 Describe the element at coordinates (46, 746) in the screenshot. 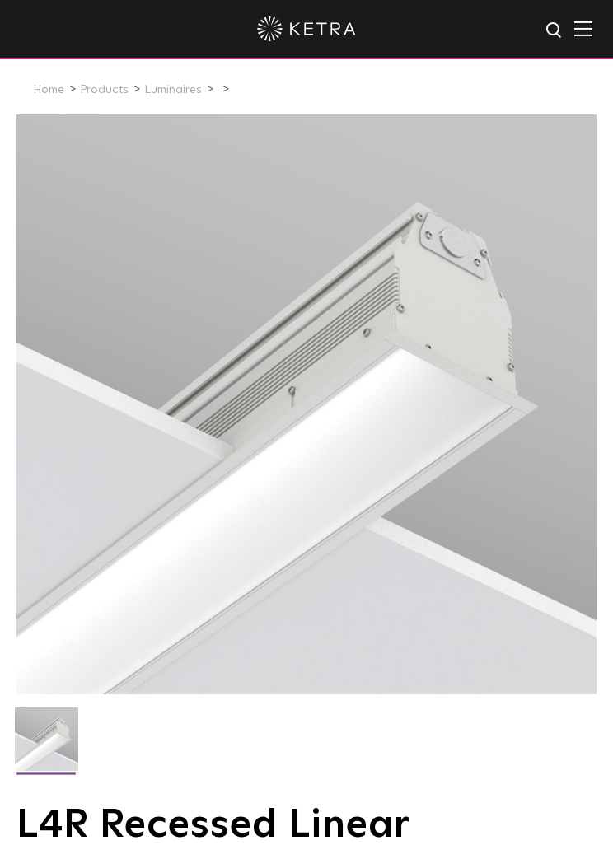

I see `img: L4R-2021-Web-Square` at that location.